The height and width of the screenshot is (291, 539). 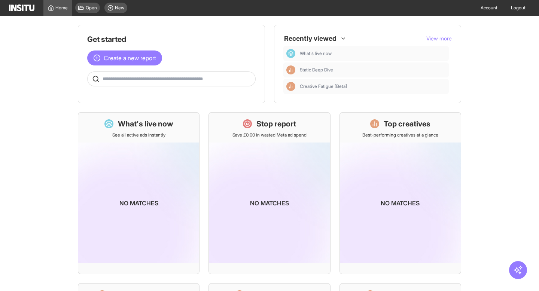 I want to click on span: View more, so click(x=439, y=38).